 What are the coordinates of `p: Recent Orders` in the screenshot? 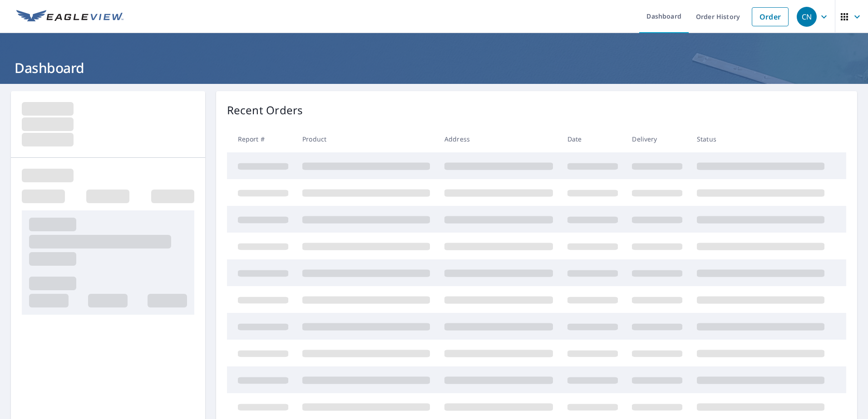 It's located at (265, 110).